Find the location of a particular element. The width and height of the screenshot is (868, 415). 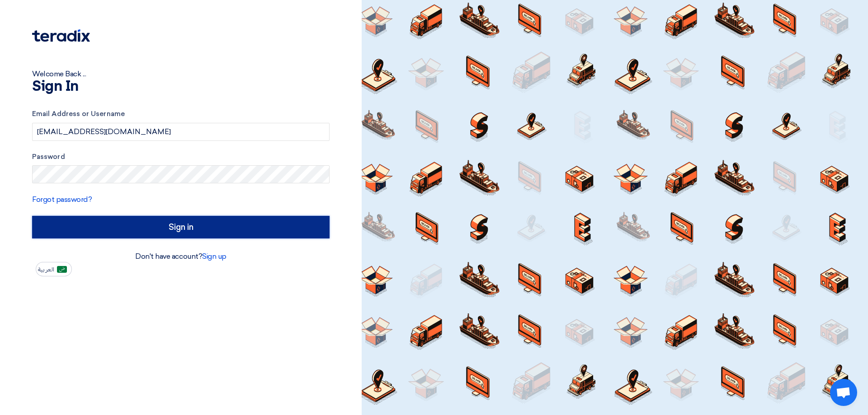

div: Open chat is located at coordinates (843, 392).